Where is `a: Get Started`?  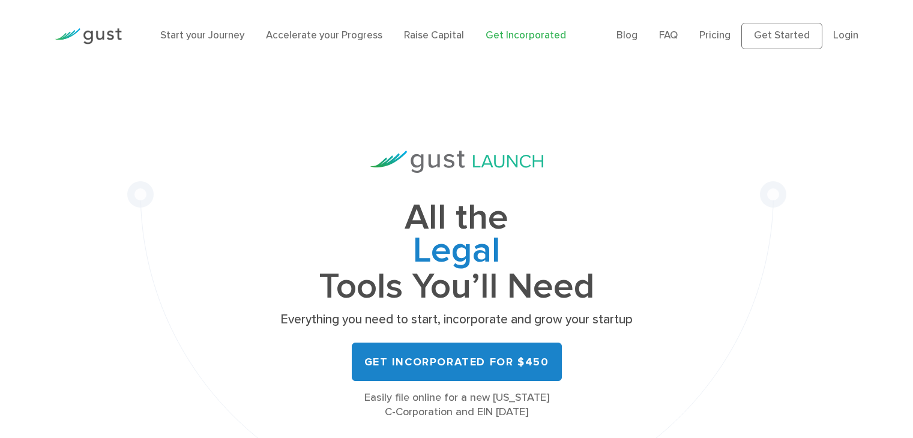
a: Get Started is located at coordinates (781, 36).